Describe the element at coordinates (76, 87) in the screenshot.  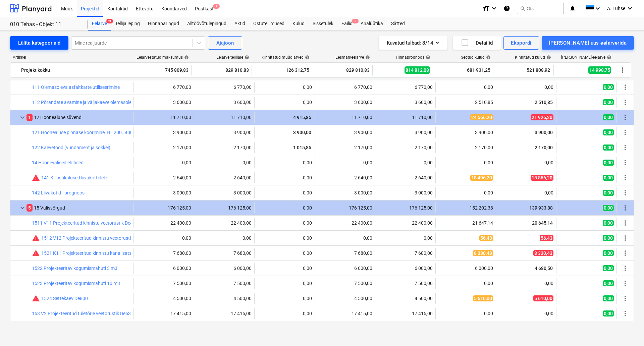
I see `a: 111 Olemasoleva asfaltkatte utiliseerimine` at that location.